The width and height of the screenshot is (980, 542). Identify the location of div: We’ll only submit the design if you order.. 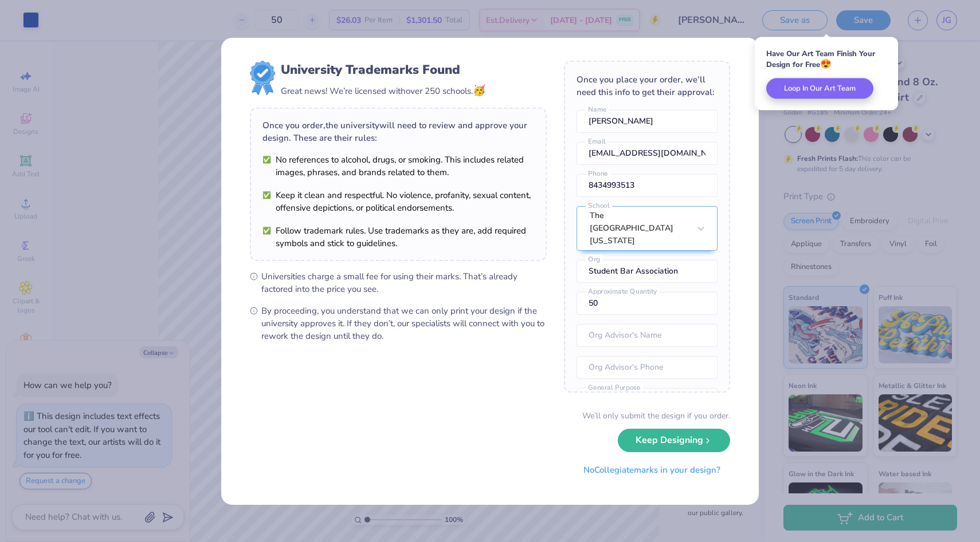
(656, 416).